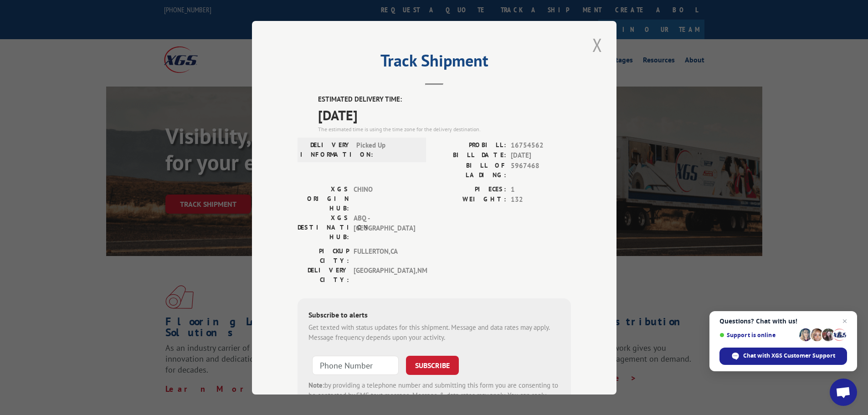  Describe the element at coordinates (541, 189) in the screenshot. I see `span: 1` at that location.